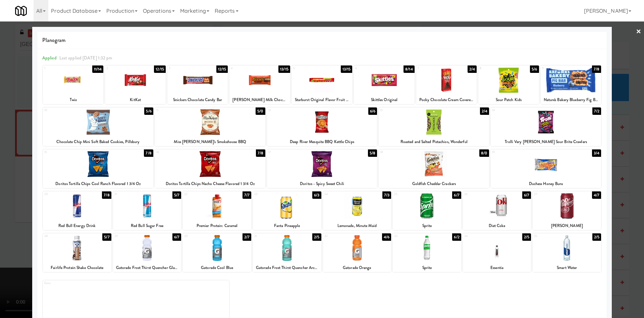  What do you see at coordinates (295, 152) in the screenshot?
I see `div: 17` at bounding box center [295, 152].